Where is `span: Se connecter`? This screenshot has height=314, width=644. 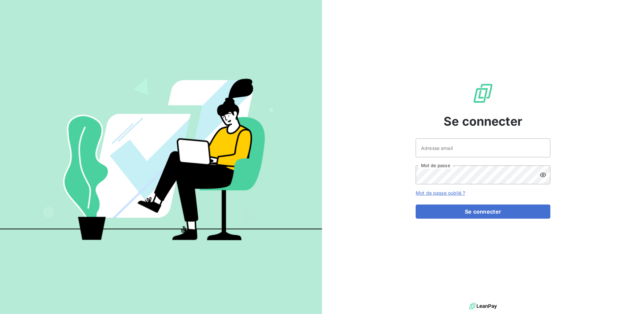
span: Se connecter is located at coordinates (483, 122).